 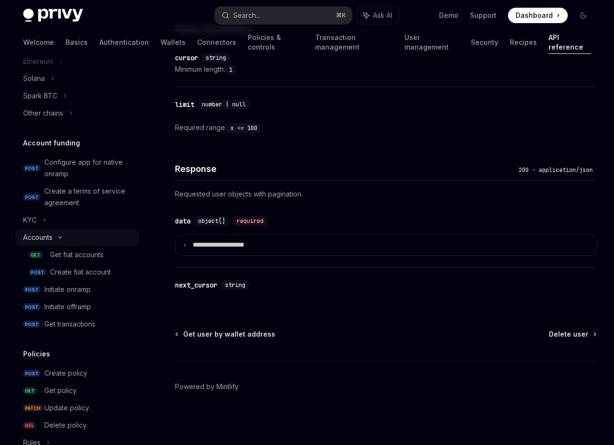 I want to click on div: Update policy, so click(x=67, y=408).